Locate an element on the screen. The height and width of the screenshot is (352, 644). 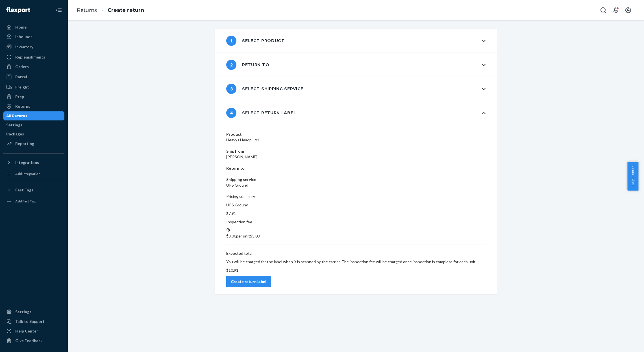
p: Pricing summary is located at coordinates (356, 197).